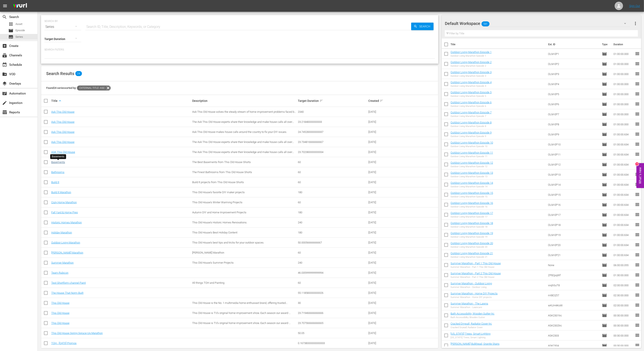 The height and width of the screenshot is (351, 644). Describe the element at coordinates (5, 112) in the screenshot. I see `span: Reports` at that location.